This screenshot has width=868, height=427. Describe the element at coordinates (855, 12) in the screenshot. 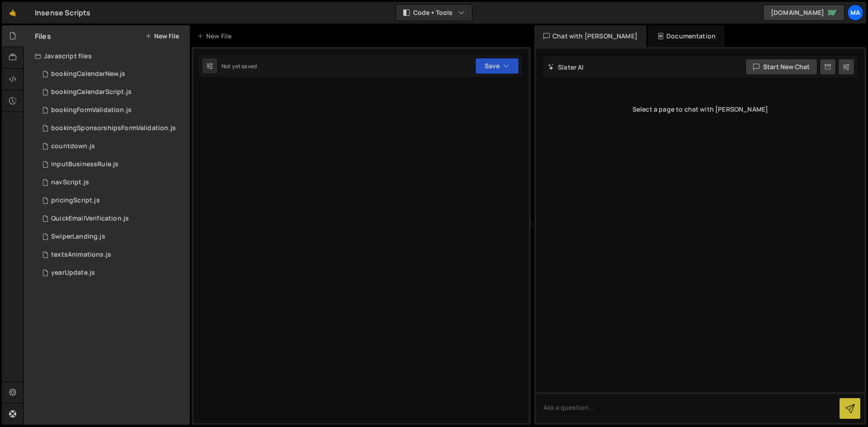

I see `a: Ma` at that location.